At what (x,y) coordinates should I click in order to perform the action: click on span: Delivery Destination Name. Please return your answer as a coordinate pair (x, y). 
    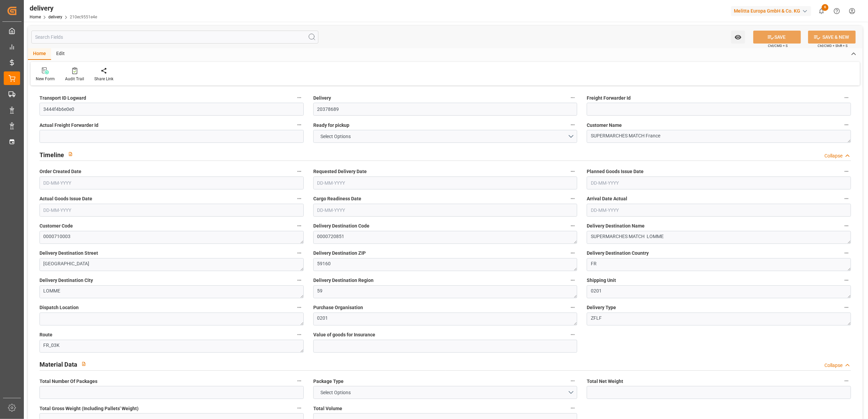
    Looking at the image, I should click on (616, 226).